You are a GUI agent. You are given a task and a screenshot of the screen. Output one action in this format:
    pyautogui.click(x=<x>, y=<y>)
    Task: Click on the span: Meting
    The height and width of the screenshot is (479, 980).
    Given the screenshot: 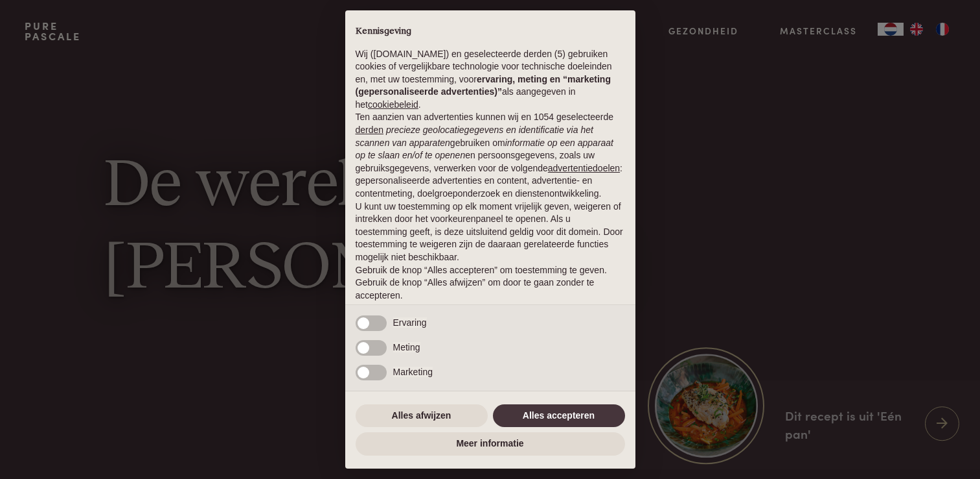 What is the action you would take?
    pyautogui.click(x=407, y=347)
    